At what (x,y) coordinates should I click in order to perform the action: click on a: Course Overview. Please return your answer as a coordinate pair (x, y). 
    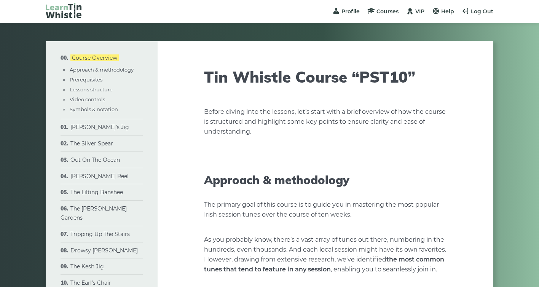
    Looking at the image, I should click on (94, 58).